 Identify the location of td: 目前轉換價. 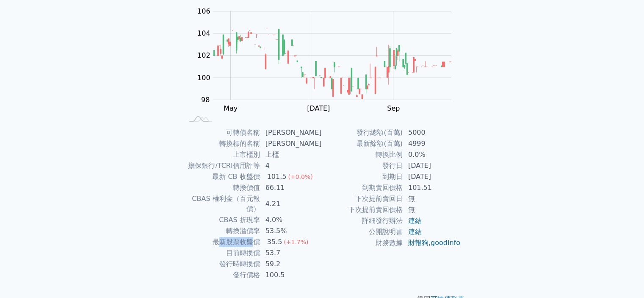
(222, 253).